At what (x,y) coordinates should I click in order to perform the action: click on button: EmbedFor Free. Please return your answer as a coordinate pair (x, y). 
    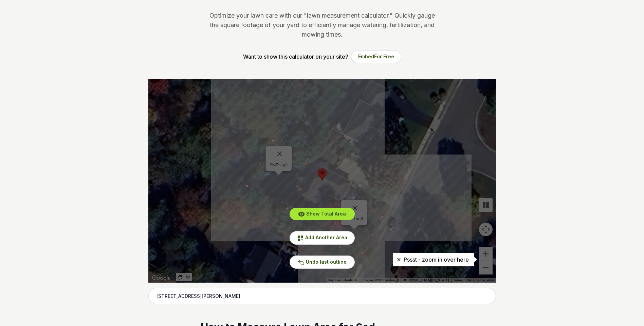
    Looking at the image, I should click on (376, 57).